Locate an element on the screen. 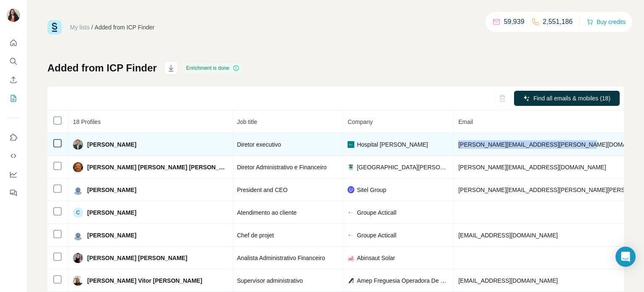 This screenshot has height=292, width=644. span: Amep Freguesia Operadora De Plano De Saude is located at coordinates (402, 281).